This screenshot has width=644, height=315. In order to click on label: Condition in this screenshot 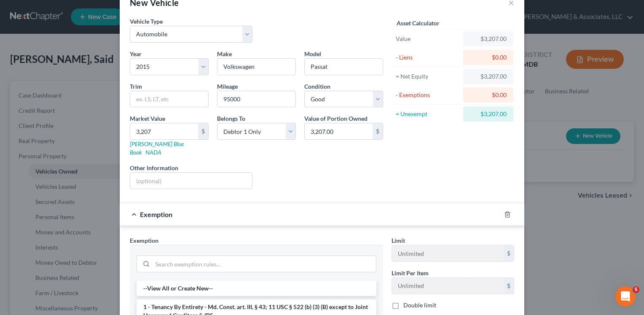, I will do `click(317, 86)`.